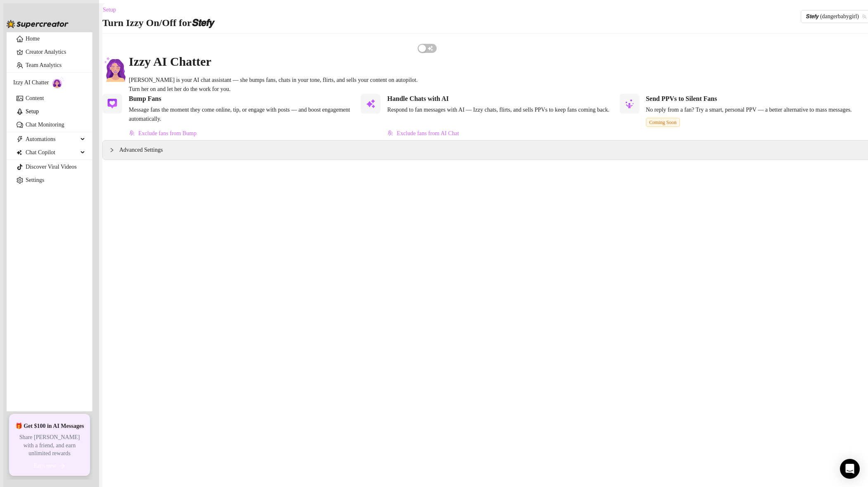  What do you see at coordinates (850, 469) in the screenshot?
I see `div: Open Intercom Messenger` at bounding box center [850, 469].